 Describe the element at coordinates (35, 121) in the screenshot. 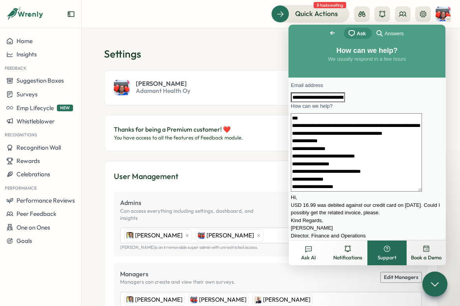

I see `span: Whistleblower` at that location.